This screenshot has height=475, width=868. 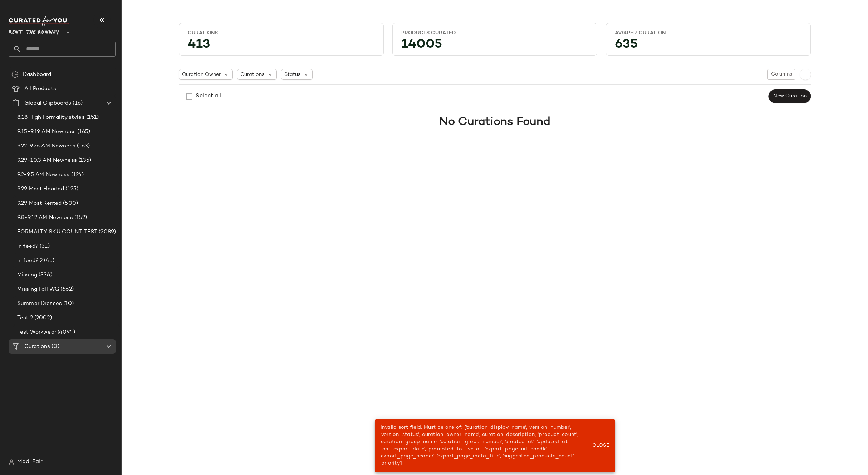 I want to click on span: Close, so click(x=601, y=446).